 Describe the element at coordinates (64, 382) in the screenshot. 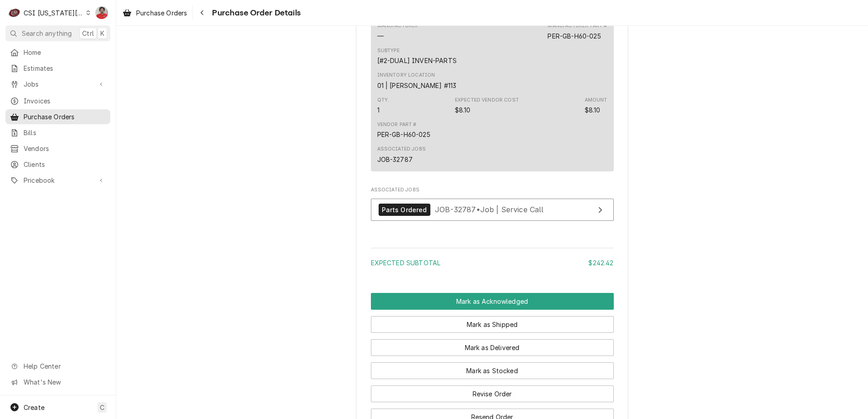

I see `span: What's New` at that location.